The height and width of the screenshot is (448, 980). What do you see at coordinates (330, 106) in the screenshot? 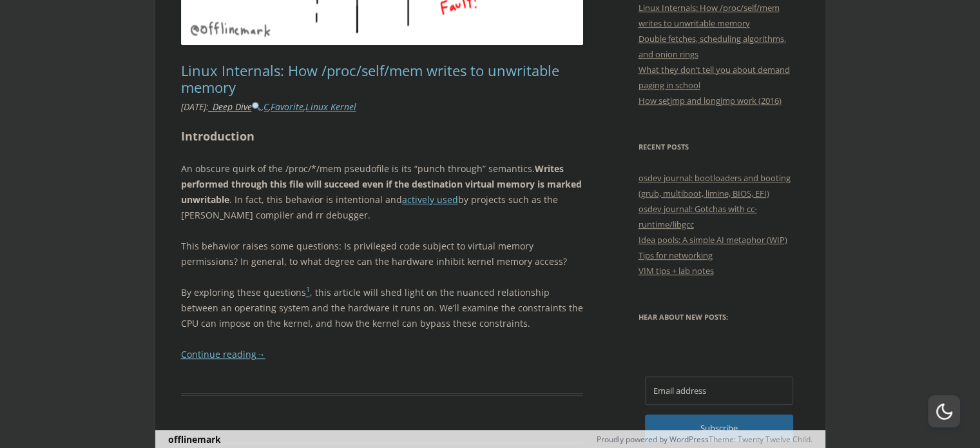
I see `a: Linux Kernel` at bounding box center [330, 106].